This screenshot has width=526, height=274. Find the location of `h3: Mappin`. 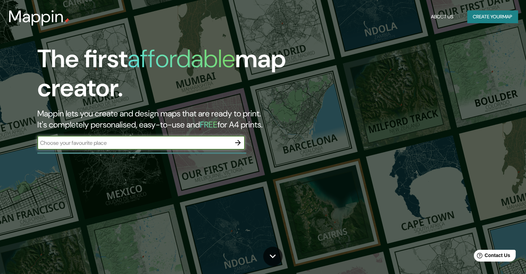

h3: Mappin is located at coordinates (36, 17).